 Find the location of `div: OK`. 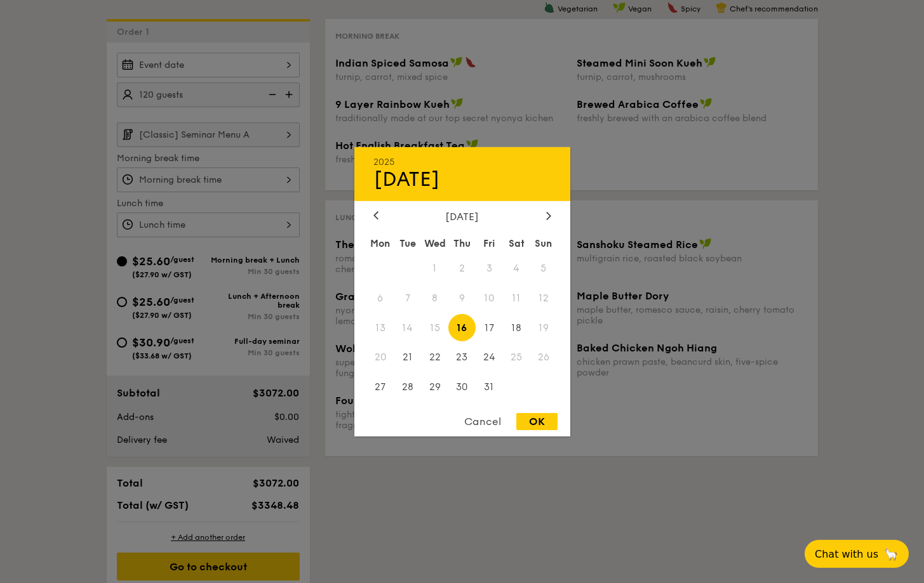

div: OK is located at coordinates (536, 422).